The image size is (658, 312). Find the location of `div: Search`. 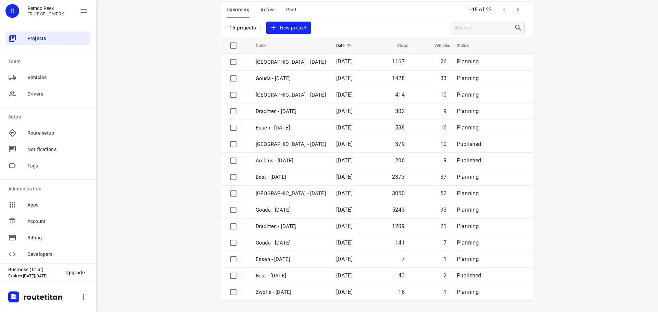

div: Search is located at coordinates (519, 28).